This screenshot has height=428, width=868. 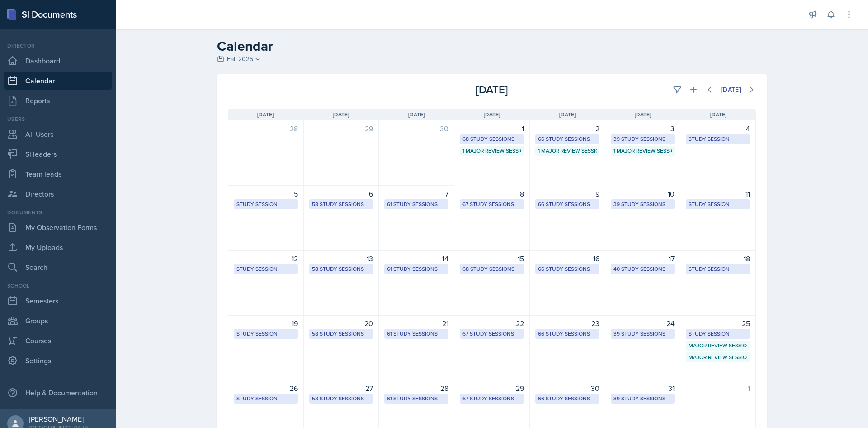 I want to click on div: 3, so click(x=643, y=129).